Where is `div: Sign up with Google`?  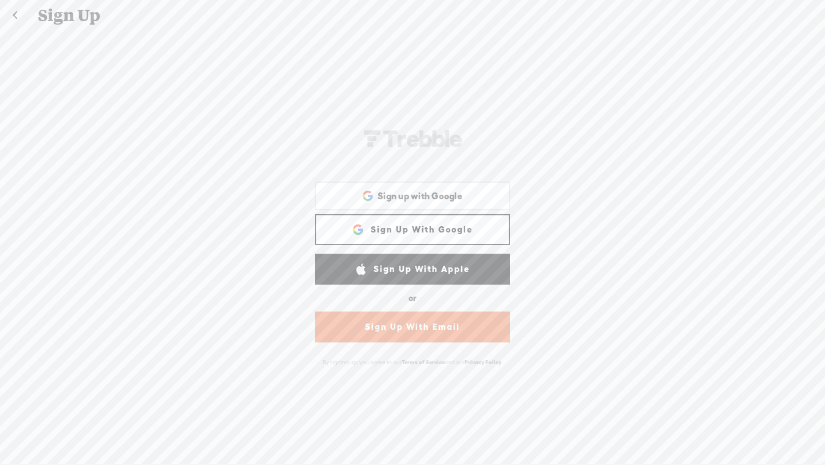 div: Sign up with Google is located at coordinates (412, 196).